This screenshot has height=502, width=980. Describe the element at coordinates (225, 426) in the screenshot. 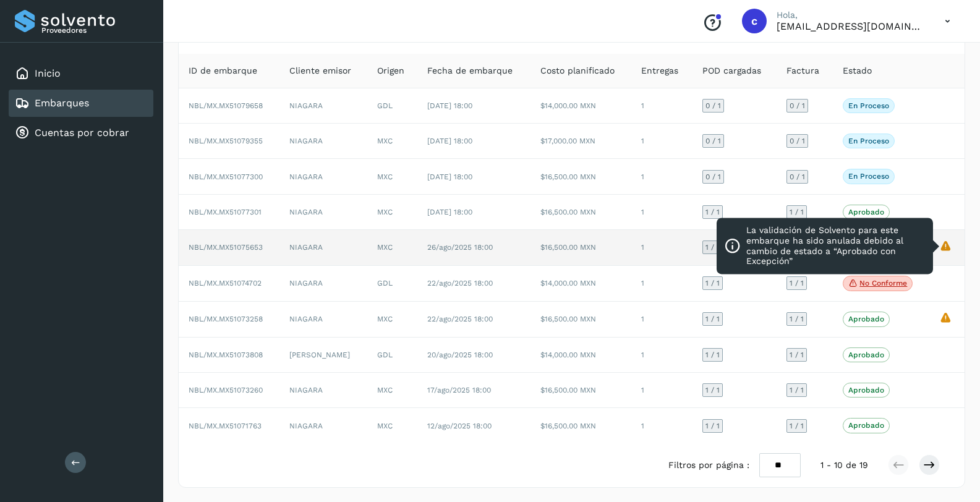

I see `span: NBL/MX.MX51071763` at that location.